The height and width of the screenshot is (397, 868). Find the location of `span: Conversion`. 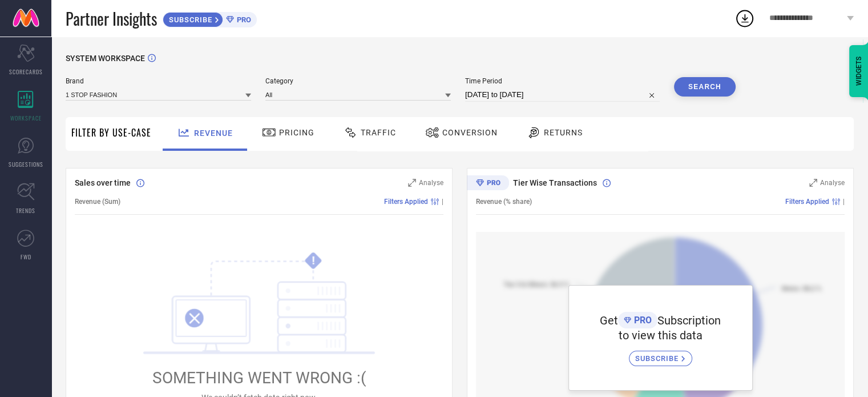

span: Conversion is located at coordinates (470, 132).